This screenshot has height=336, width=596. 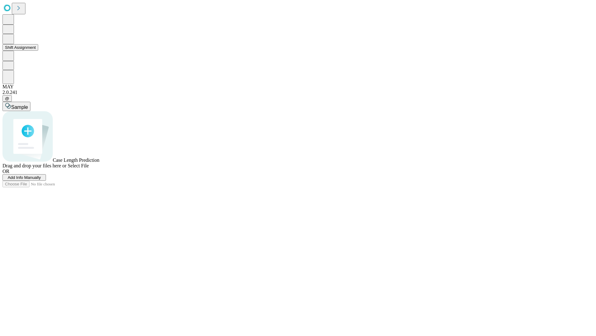 What do you see at coordinates (6, 171) in the screenshot?
I see `span: OR` at bounding box center [6, 171].